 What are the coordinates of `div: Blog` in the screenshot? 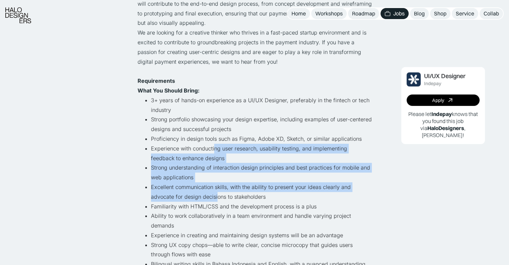 It's located at (419, 13).